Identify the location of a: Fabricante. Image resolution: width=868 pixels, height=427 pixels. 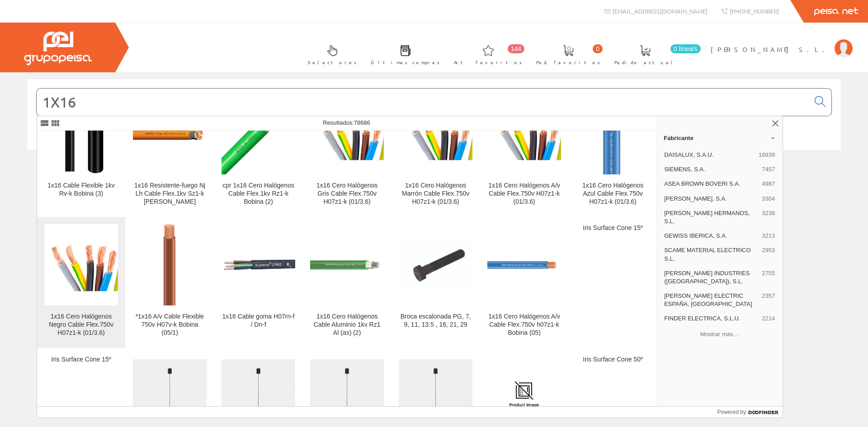
(719, 138).